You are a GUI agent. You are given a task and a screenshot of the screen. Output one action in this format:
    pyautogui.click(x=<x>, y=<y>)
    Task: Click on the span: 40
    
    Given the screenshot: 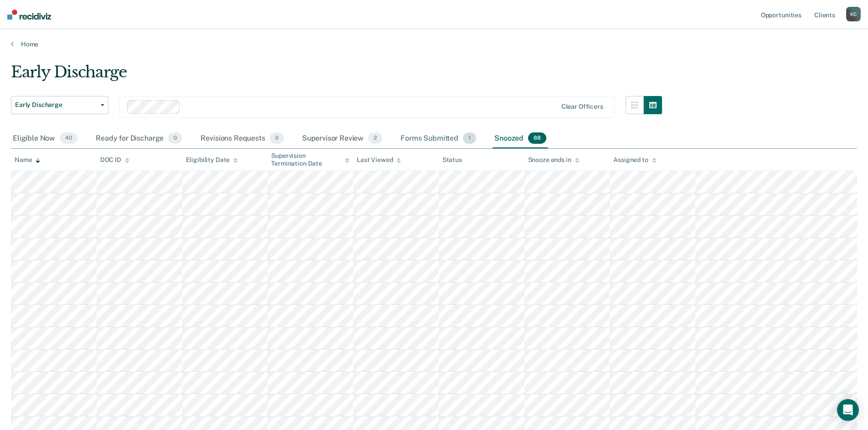 What is the action you would take?
    pyautogui.click(x=68, y=138)
    